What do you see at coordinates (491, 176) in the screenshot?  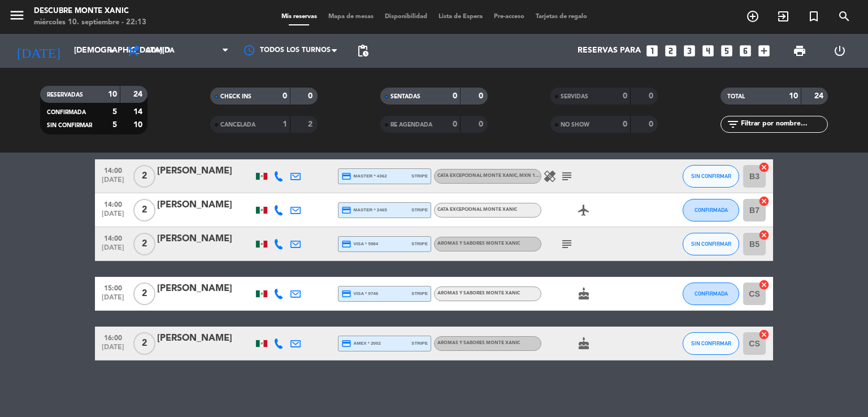 I see `span: Cata Excepcional Monte Xanic` at bounding box center [491, 176].